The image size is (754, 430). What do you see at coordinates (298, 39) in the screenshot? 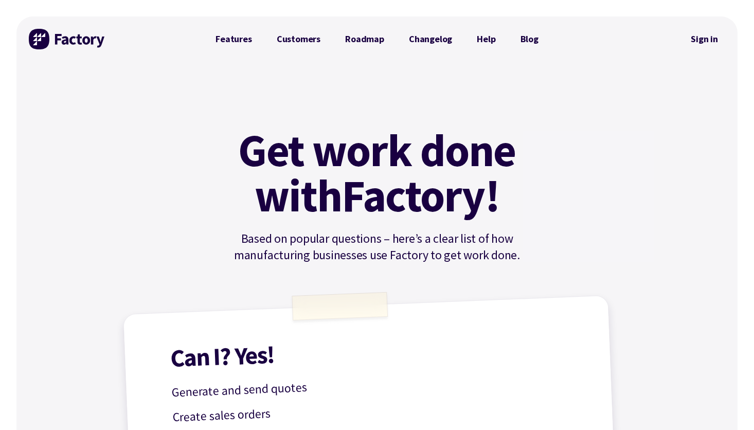
I see `a: Customers` at bounding box center [298, 39].